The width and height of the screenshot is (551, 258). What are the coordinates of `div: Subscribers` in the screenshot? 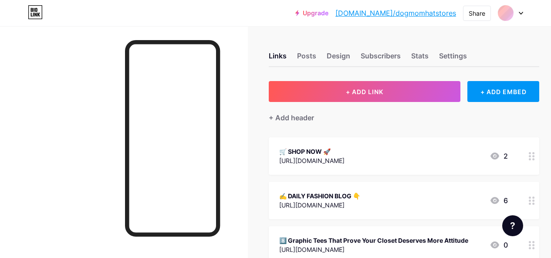 It's located at (380, 58).